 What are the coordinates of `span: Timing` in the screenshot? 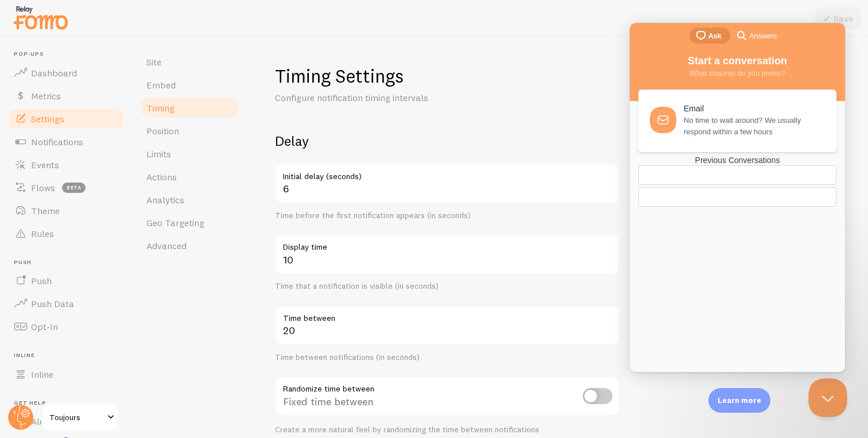 It's located at (160, 108).